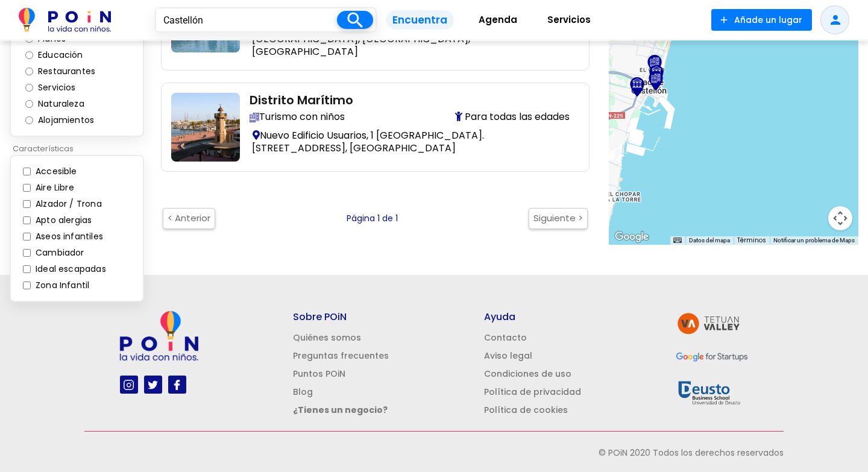 This screenshot has height=472, width=868. Describe the element at coordinates (375, 127) in the screenshot. I see `a: distrito-maritimo Distrito Marítimo Explora atracciones turísticas perfectas para visitar con niñ...` at that location.